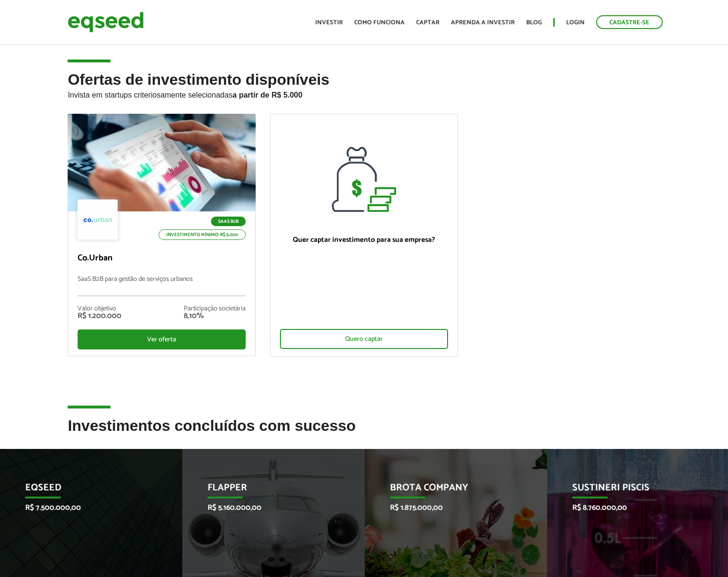 This screenshot has height=577, width=728. Describe the element at coordinates (100, 316) in the screenshot. I see `div: R$ 1.200.000` at that location.